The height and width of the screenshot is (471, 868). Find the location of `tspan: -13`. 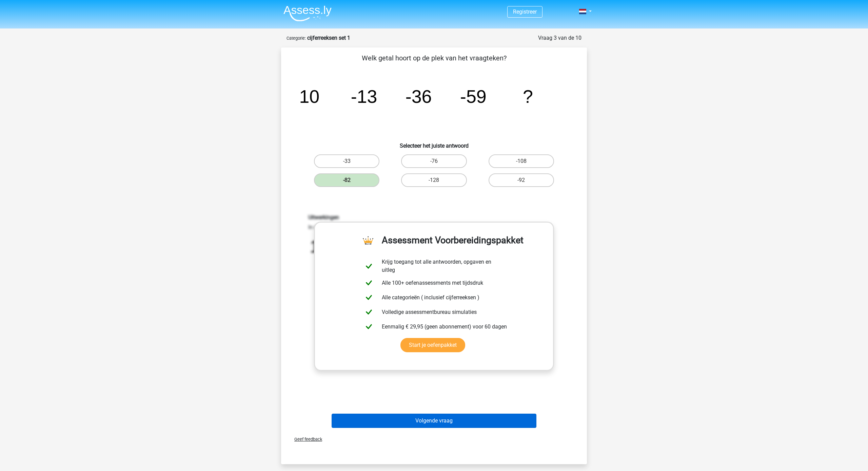

tspan: -13 is located at coordinates (364, 96).